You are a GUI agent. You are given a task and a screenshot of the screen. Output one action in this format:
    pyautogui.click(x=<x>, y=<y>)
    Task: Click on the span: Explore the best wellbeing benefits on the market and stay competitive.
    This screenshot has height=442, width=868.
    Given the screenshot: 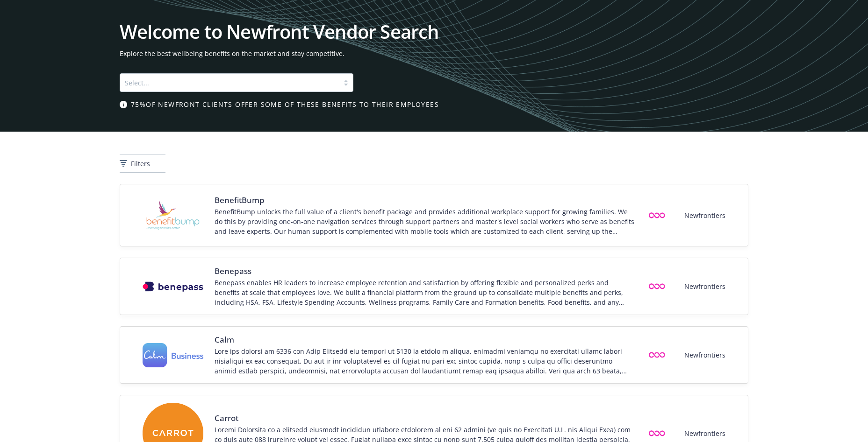 What is the action you would take?
    pyautogui.click(x=434, y=53)
    